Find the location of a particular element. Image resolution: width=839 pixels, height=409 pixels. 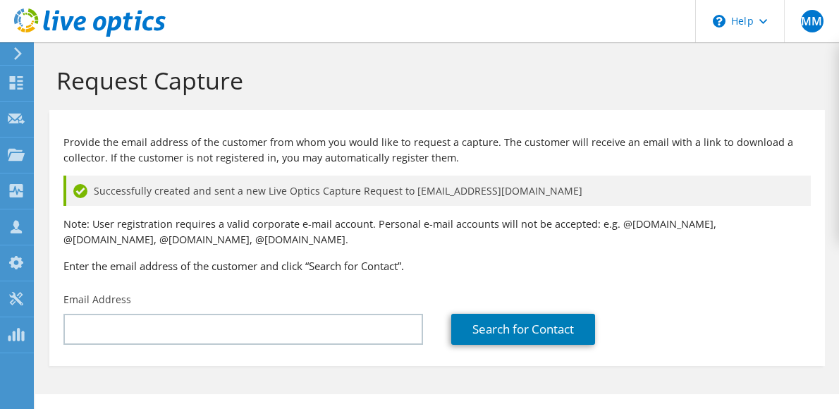

p: Note: User registration requires a valid corporate e-mail account. Personal e-mail accounts will ... is located at coordinates (437, 232).